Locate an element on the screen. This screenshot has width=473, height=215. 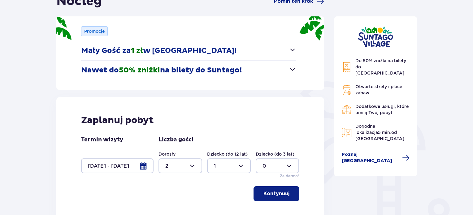
span: 1 zł is located at coordinates (137, 51).